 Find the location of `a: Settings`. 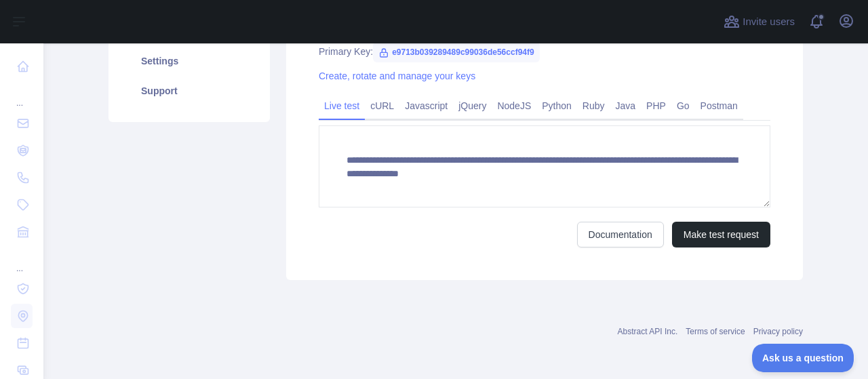

a: Settings is located at coordinates (189, 61).